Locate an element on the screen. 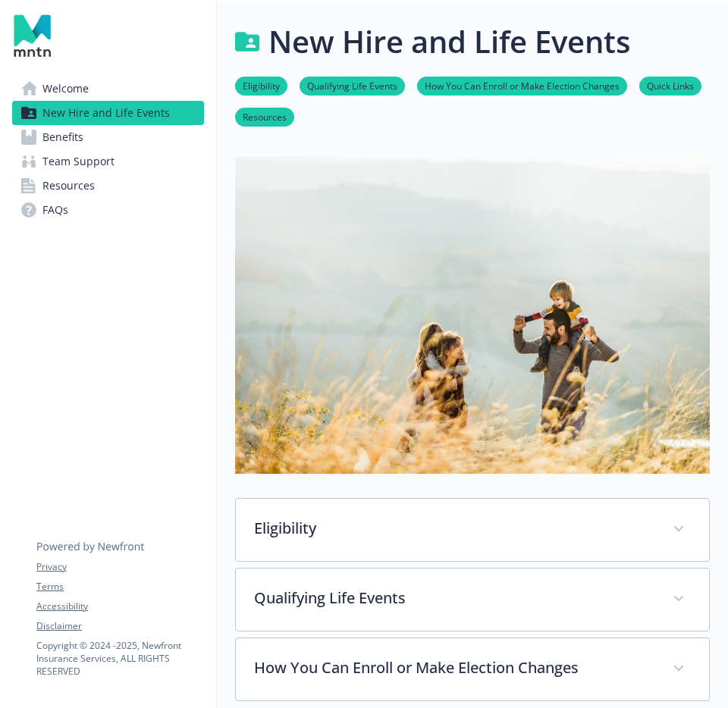 The width and height of the screenshot is (728, 708). p: Eligibility is located at coordinates (454, 529).